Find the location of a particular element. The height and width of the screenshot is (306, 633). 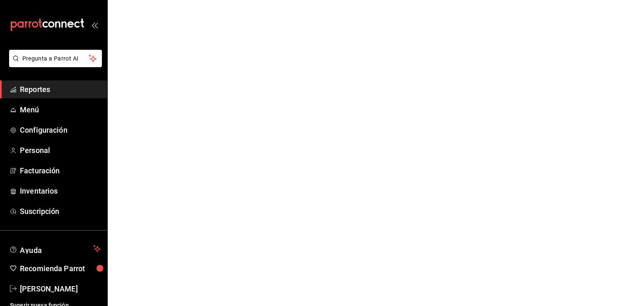

span: Facturación is located at coordinates (60, 170).